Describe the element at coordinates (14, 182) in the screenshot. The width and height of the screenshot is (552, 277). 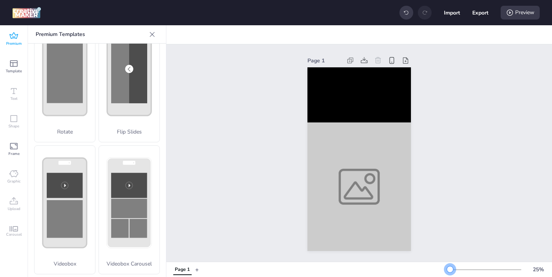
I see `span: Graphic` at that location.